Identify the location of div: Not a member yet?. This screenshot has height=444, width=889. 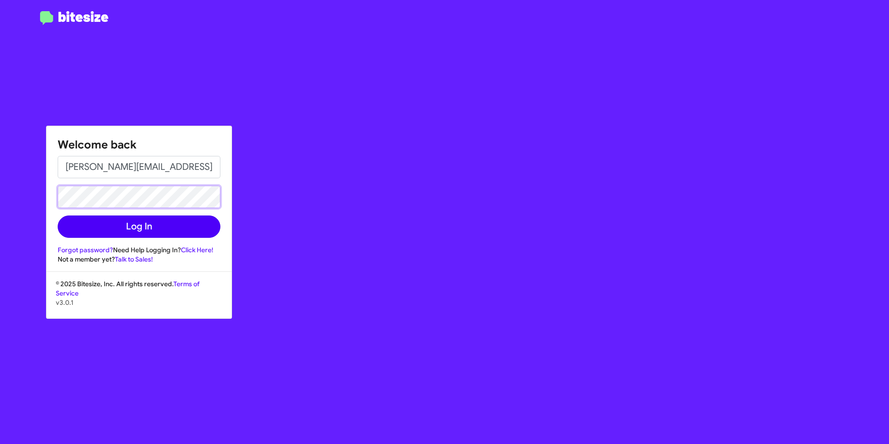
(139, 259).